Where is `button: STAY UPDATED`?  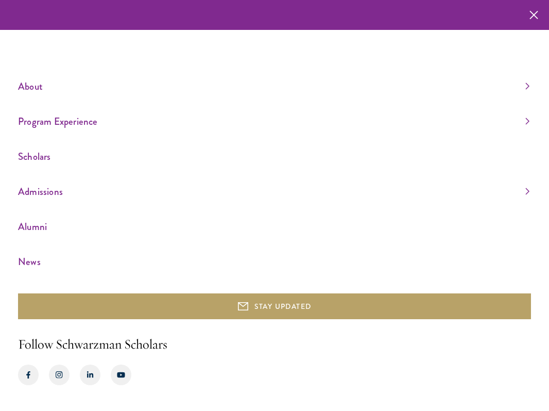 button: STAY UPDATED is located at coordinates (275, 306).